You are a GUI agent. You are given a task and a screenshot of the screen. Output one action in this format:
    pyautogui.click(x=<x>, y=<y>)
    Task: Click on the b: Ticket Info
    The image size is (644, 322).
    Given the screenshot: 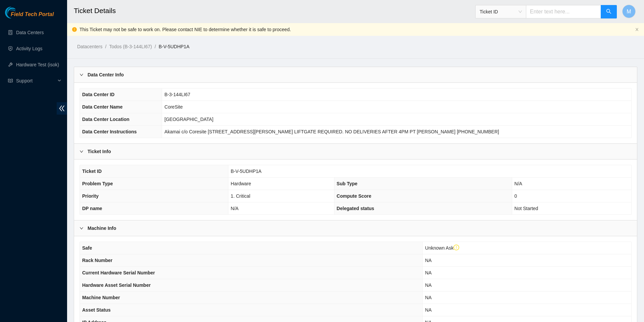 What is the action you would take?
    pyautogui.click(x=99, y=151)
    